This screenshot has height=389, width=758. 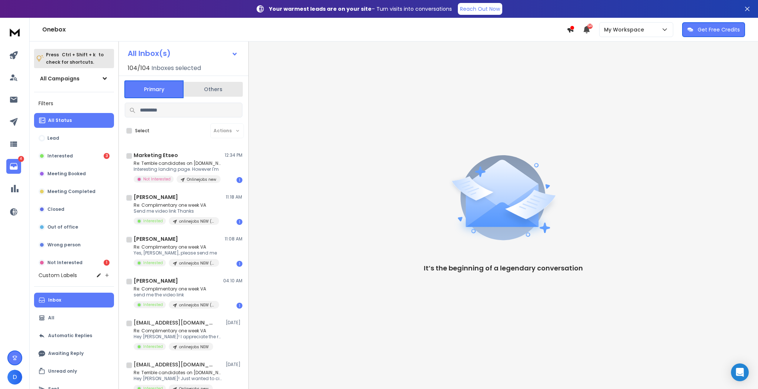 I want to click on button: Others, so click(x=213, y=89).